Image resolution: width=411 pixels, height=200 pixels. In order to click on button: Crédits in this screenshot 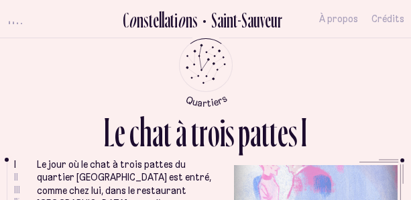, I will do `click(387, 19)`.